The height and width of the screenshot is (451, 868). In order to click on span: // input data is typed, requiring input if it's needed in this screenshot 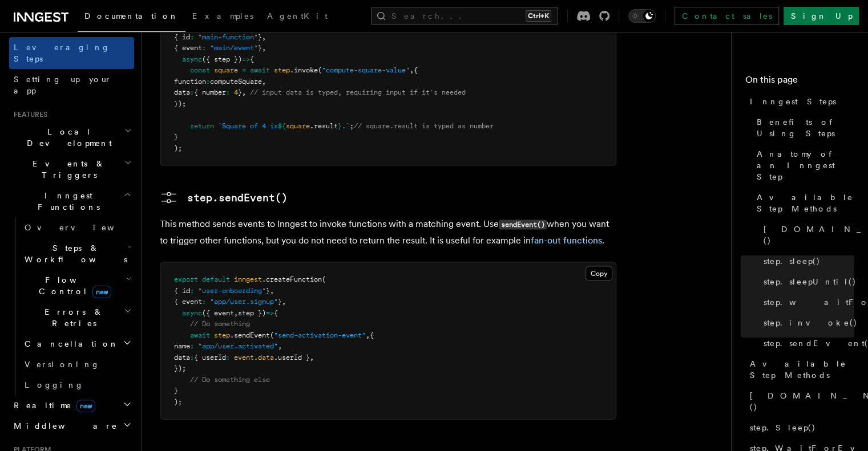, I will do `click(358, 92)`.